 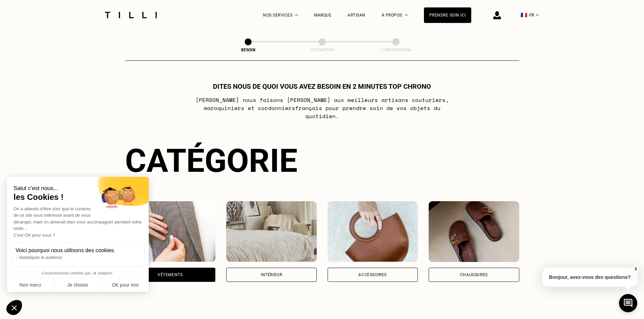 I want to click on div: Confirmation, so click(x=396, y=50).